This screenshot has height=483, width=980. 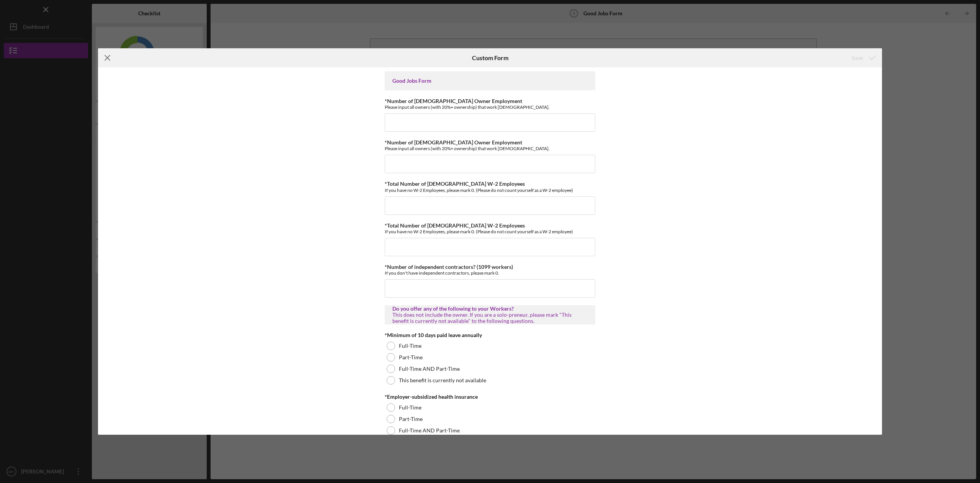 What do you see at coordinates (490, 81) in the screenshot?
I see `div: Good Jobs Form` at bounding box center [490, 81].